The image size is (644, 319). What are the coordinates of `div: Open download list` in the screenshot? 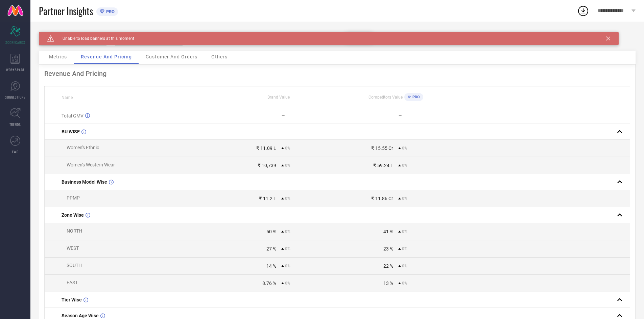 It's located at (584, 11).